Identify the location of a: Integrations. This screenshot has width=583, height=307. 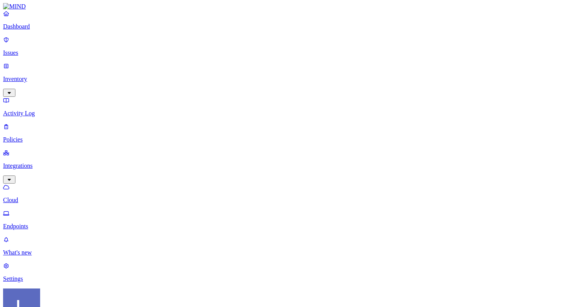
(291, 166).